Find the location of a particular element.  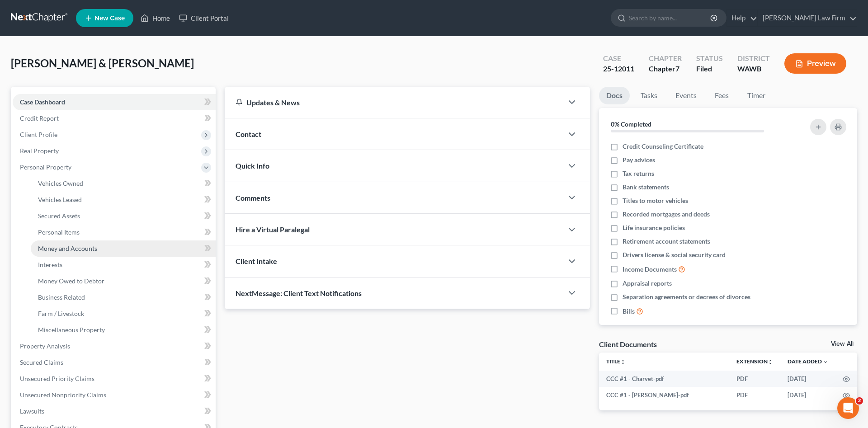

a: Interests is located at coordinates (123, 265).